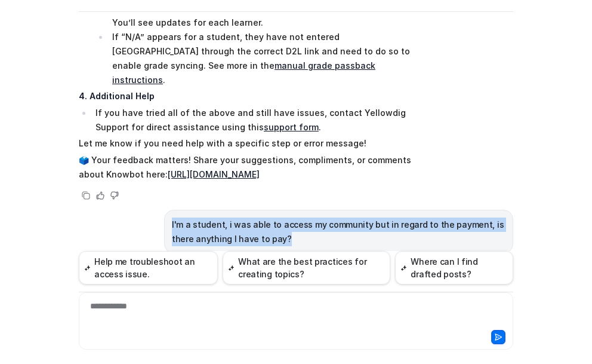 The image size is (592, 364). I want to click on p: I'm a student, i was able to access my community but in regard to the payment, is there anything ..., so click(338, 232).